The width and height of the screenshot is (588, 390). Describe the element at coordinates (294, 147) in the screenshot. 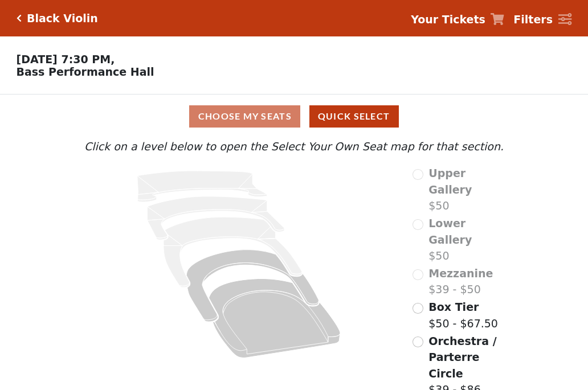

I see `p: Click on a level below to open the Select Your Own Seat map for that section.` at that location.